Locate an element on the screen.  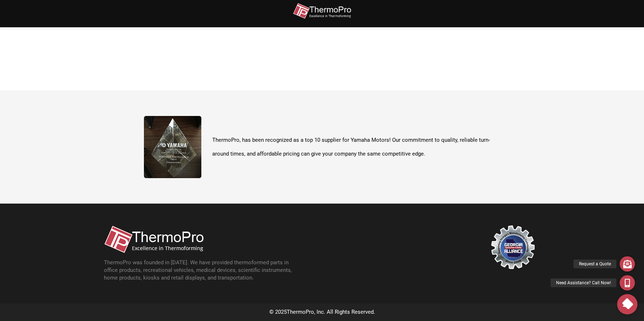
p: ThermoPro, has been recognized as a top 10 supplier for Yamaha Motors! Our commitment to quality,... is located at coordinates (356, 147).